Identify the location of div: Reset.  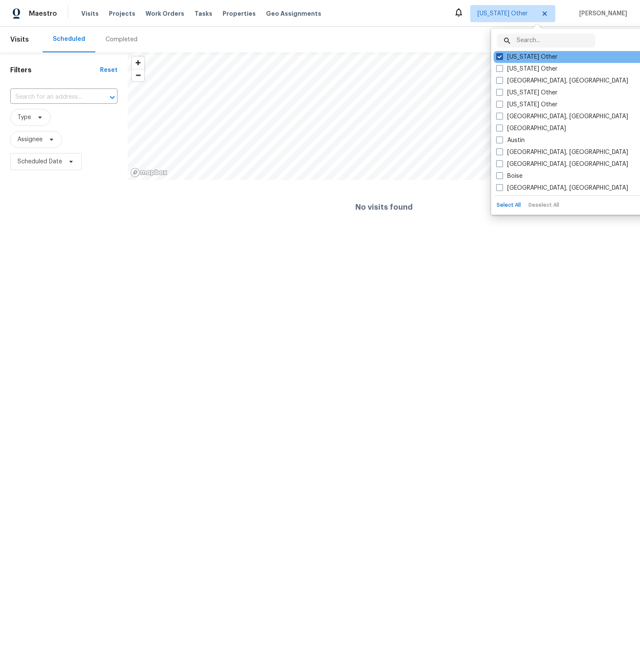
(109, 70).